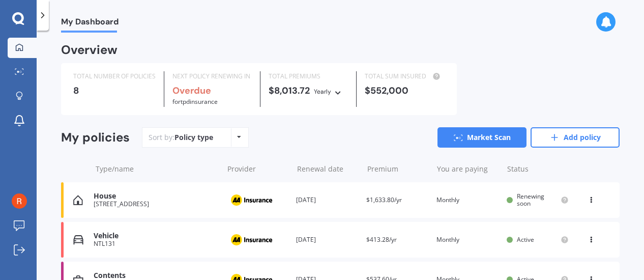  I want to click on span: for TPD insurance, so click(195, 101).